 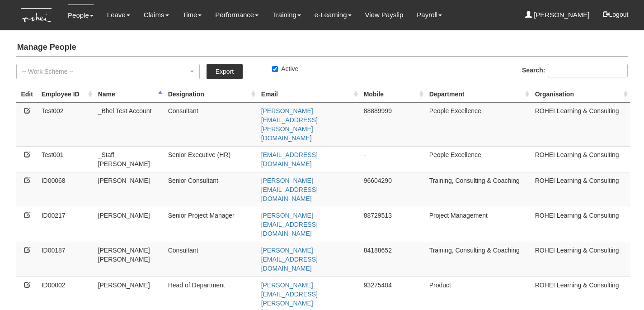 What do you see at coordinates (392, 124) in the screenshot?
I see `td: 88889999` at bounding box center [392, 124].